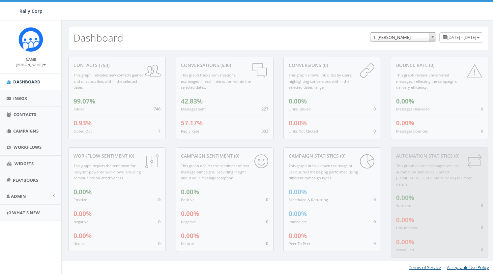 This screenshot has height=274, width=493. I want to click on span: Contacts, so click(25, 114).